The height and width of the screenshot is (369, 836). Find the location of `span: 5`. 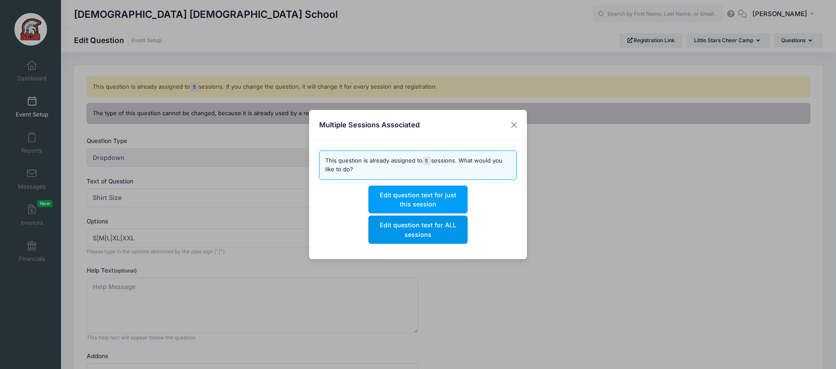

span: 5 is located at coordinates (426, 161).